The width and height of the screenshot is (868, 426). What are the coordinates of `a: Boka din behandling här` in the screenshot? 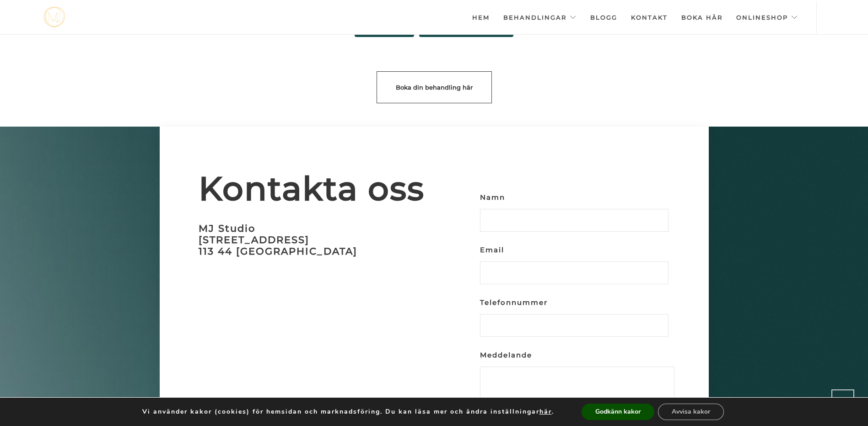 It's located at (434, 88).